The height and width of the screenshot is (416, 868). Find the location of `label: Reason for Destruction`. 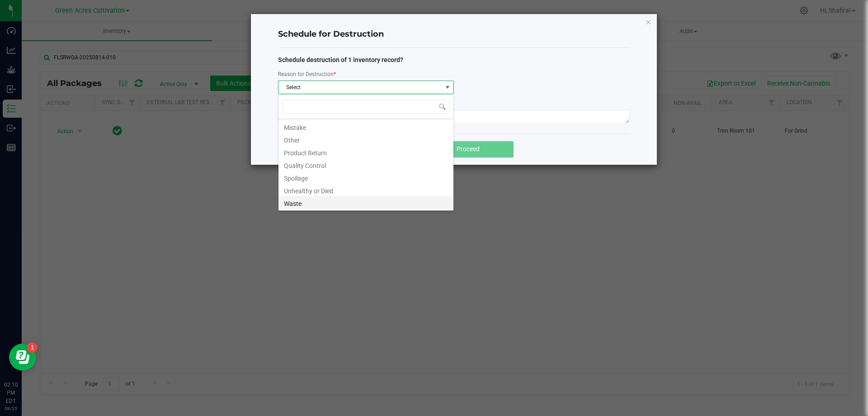

label: Reason for Destruction is located at coordinates (307, 74).